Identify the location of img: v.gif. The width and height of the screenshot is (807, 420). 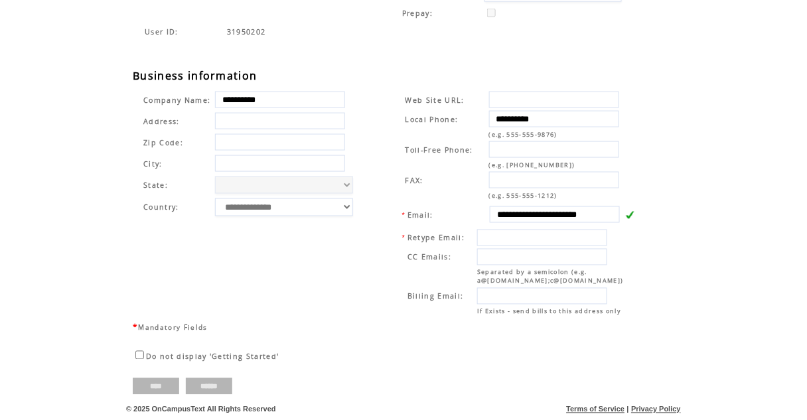
(630, 215).